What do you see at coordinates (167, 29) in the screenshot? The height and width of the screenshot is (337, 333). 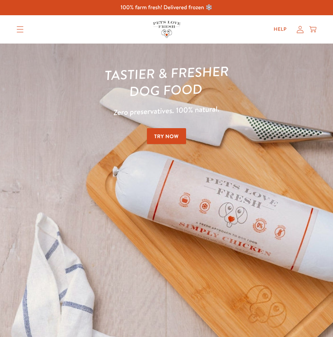 I see `img: Pets Love Fresh` at bounding box center [167, 29].